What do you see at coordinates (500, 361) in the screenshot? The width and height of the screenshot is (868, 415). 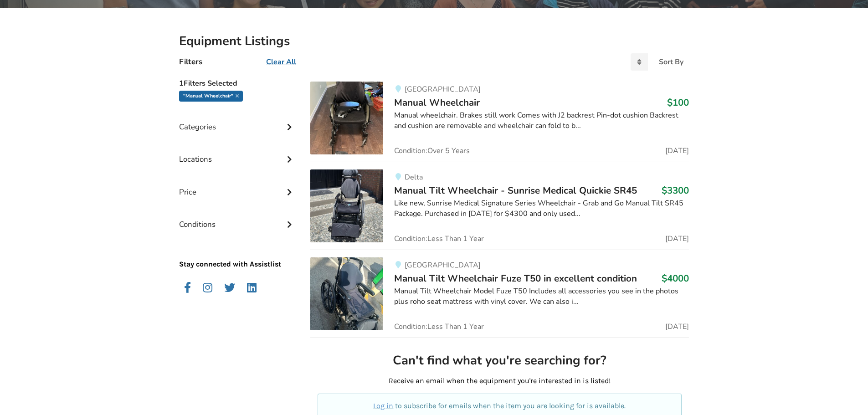 I see `h2: Can't find what you're searching for?` at bounding box center [500, 361].